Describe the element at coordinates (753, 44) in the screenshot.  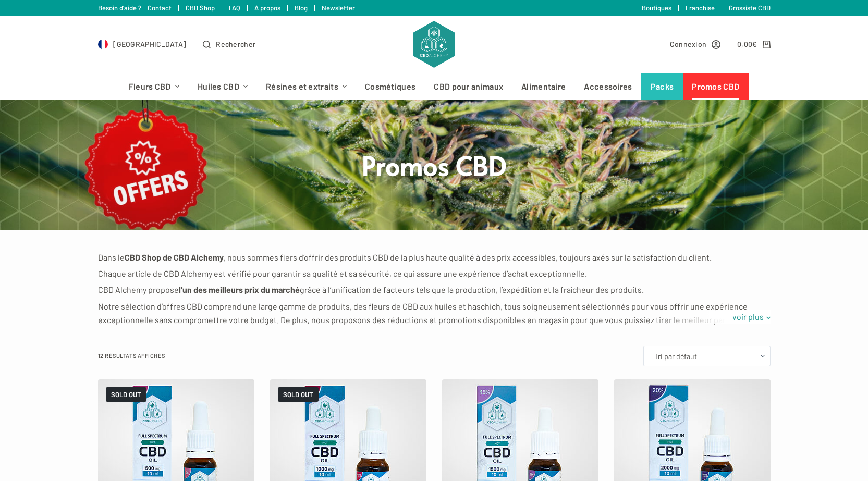
I see `a: Panier d’achat` at that location.